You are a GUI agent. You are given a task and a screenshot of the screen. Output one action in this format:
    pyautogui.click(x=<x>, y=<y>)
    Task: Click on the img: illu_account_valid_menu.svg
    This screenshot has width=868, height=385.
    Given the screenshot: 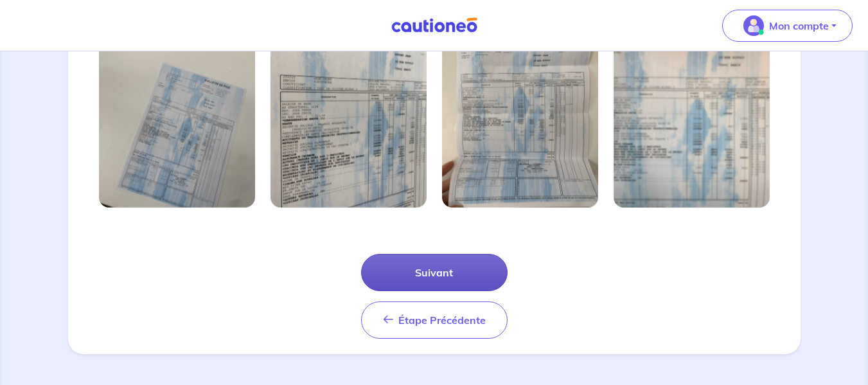 What is the action you would take?
    pyautogui.click(x=754, y=26)
    